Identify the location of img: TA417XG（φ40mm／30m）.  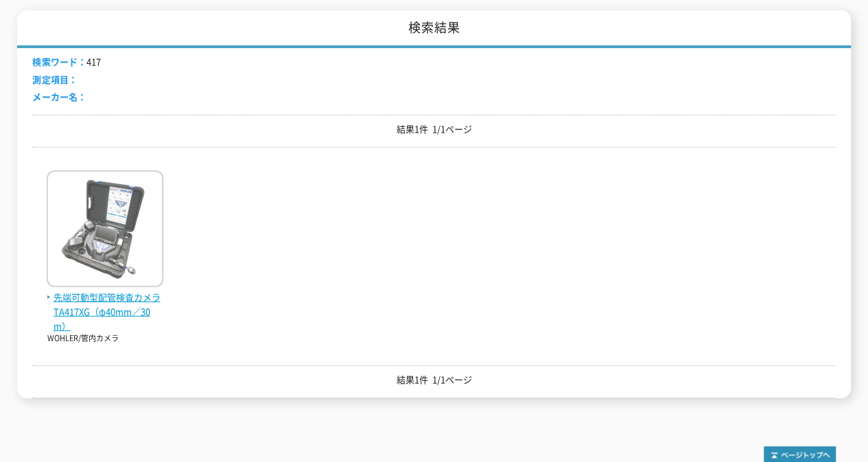
(105, 230).